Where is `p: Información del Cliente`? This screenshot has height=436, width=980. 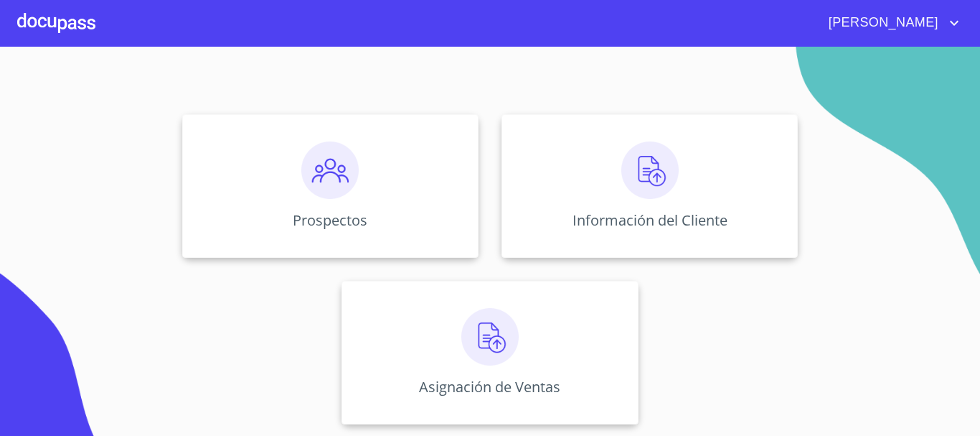
p: Información del Cliente is located at coordinates (650, 219).